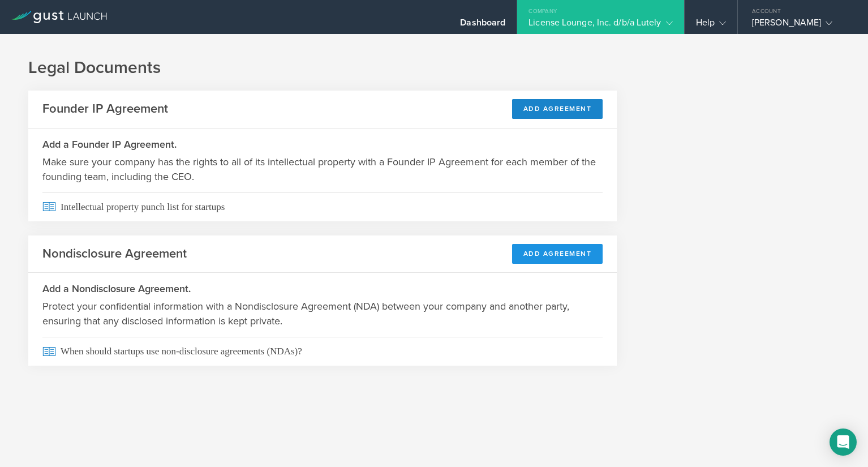 This screenshot has width=868, height=467. What do you see at coordinates (844, 442) in the screenshot?
I see `div: Open Intercom Messenger` at bounding box center [844, 442].